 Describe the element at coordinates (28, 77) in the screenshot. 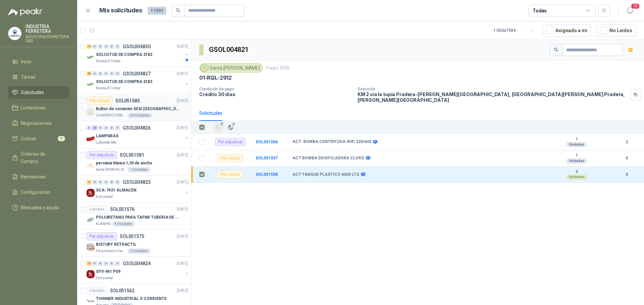

I see `span: Tareas` at that location.